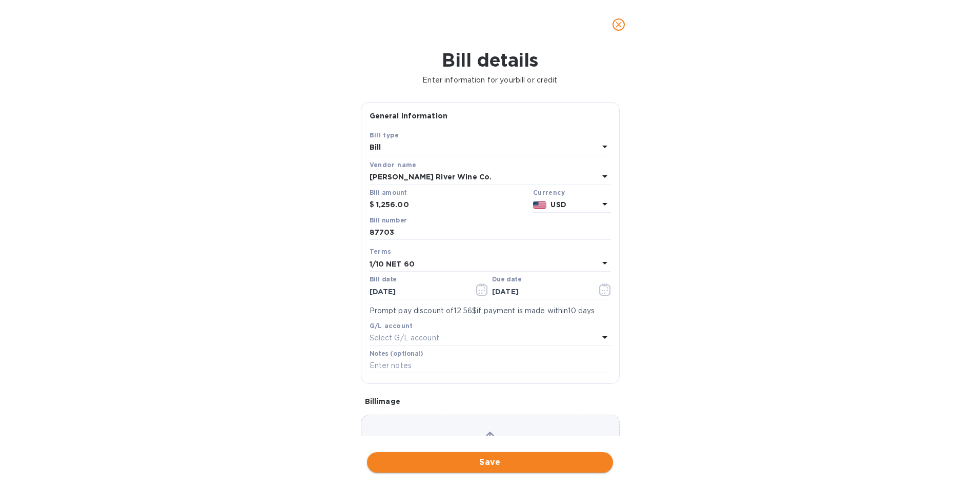  I want to click on label: Notes (optional), so click(396, 354).